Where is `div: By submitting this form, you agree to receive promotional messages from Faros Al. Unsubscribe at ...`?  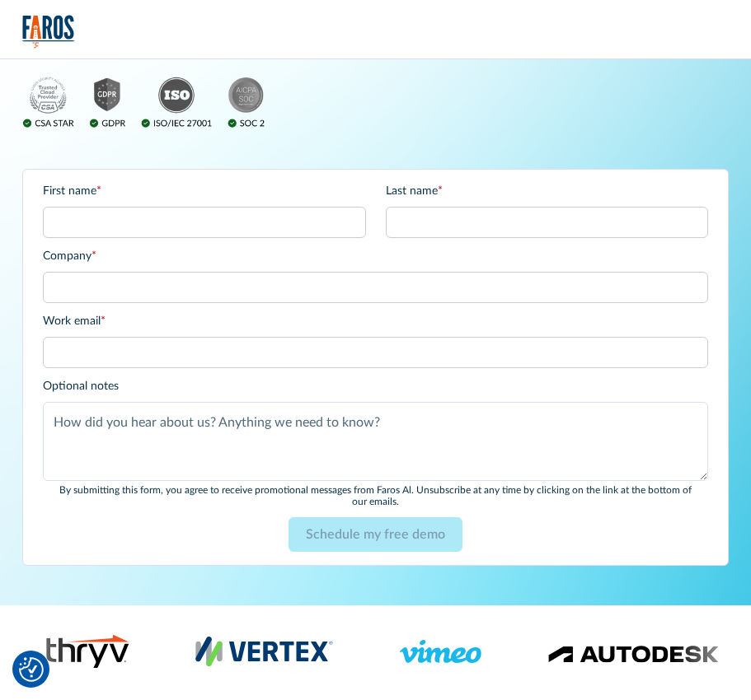
div: By submitting this form, you agree to receive promotional messages from Faros Al. Unsubscribe at ... is located at coordinates (375, 496).